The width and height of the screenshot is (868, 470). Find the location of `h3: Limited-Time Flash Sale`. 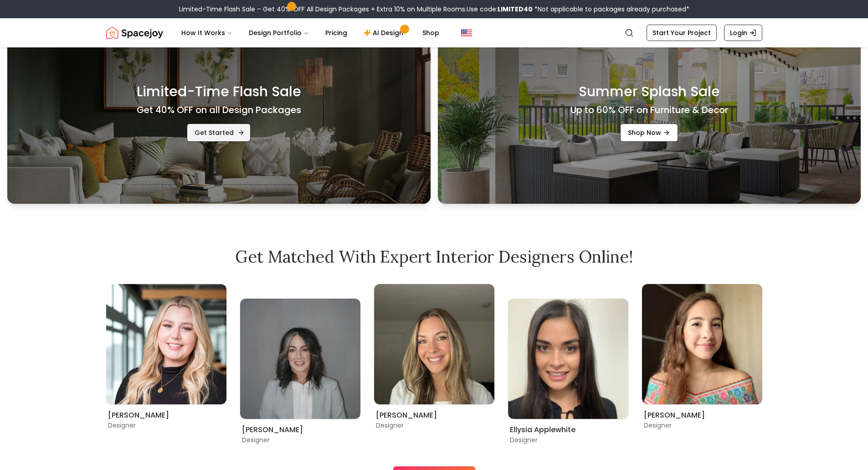

h3: Limited-Time Flash Sale is located at coordinates (219, 92).